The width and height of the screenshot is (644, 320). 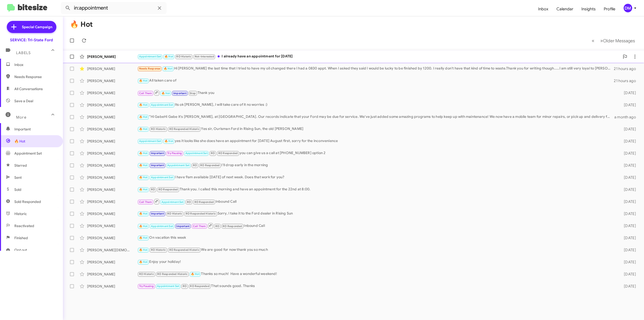 I want to click on span: Not-Interested, so click(x=204, y=56).